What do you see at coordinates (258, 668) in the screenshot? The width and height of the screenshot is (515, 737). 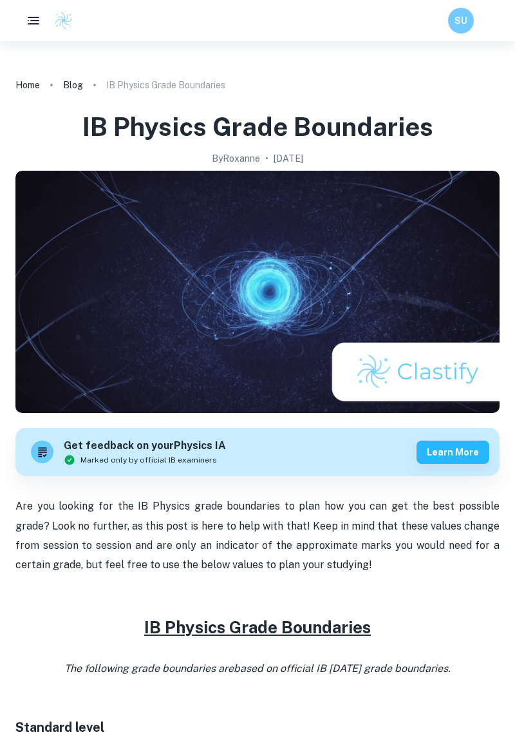 I see `i: The following grade boundaries are` at bounding box center [258, 668].